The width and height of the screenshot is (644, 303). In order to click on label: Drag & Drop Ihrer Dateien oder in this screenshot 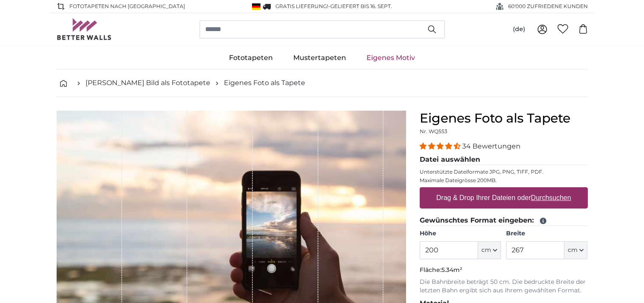, I will do `click(504, 198)`.